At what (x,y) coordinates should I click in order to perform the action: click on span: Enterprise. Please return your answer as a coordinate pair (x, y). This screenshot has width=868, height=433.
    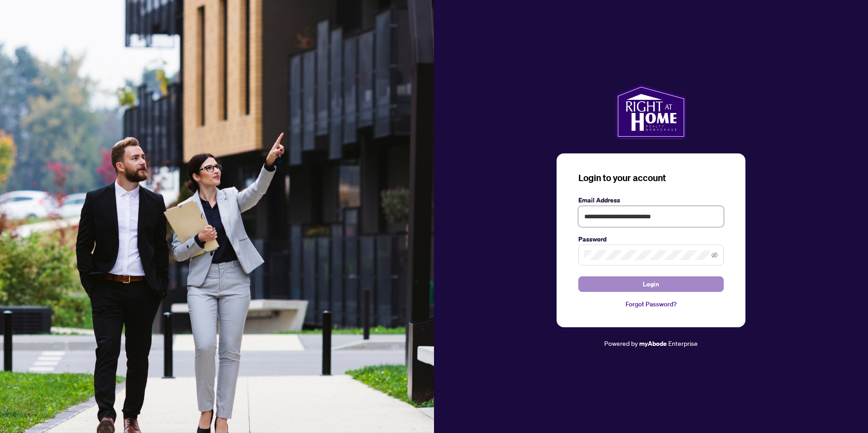
    Looking at the image, I should click on (683, 343).